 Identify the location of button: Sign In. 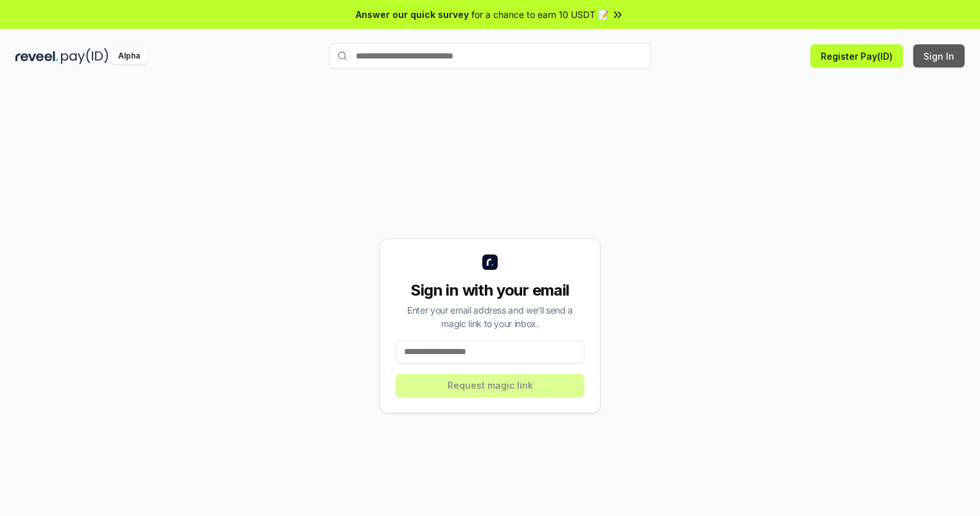
(939, 56).